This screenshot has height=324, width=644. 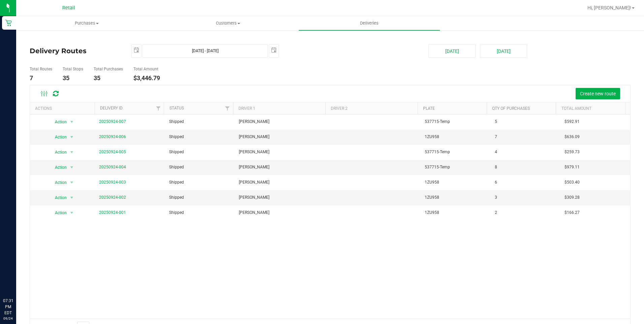 I want to click on h5: Total Stops, so click(x=73, y=69).